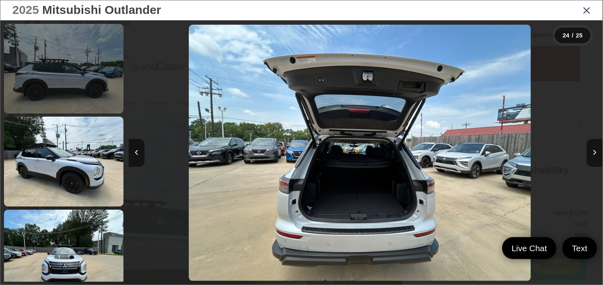  What do you see at coordinates (595, 153) in the screenshot?
I see `button: Next image` at bounding box center [595, 153].